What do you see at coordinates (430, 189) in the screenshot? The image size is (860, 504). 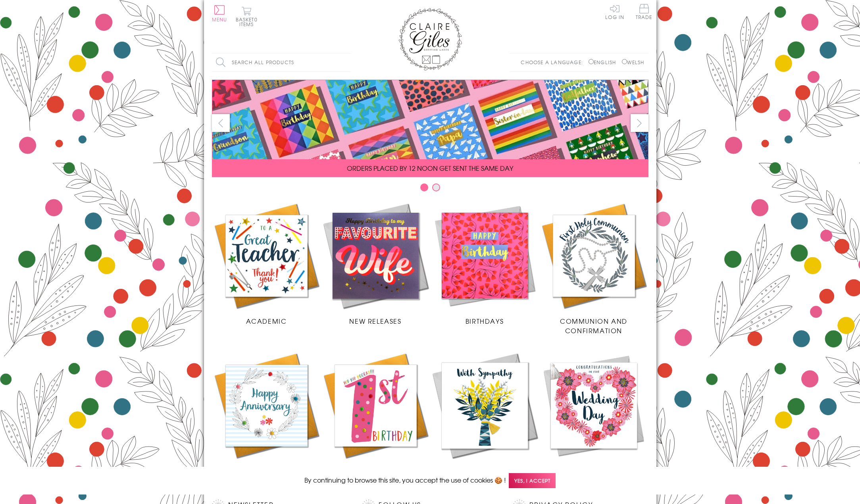 I see `div: Carousel Pagination` at bounding box center [430, 189].